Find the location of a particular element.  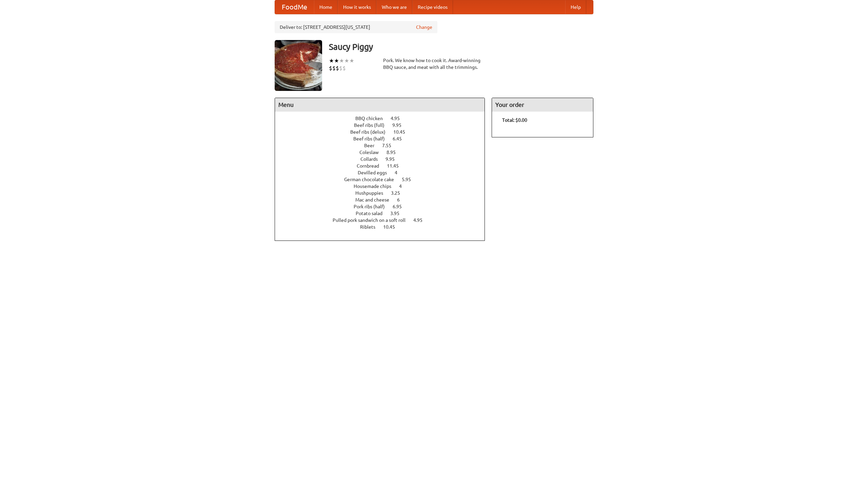

span: Riblets is located at coordinates (371, 227).